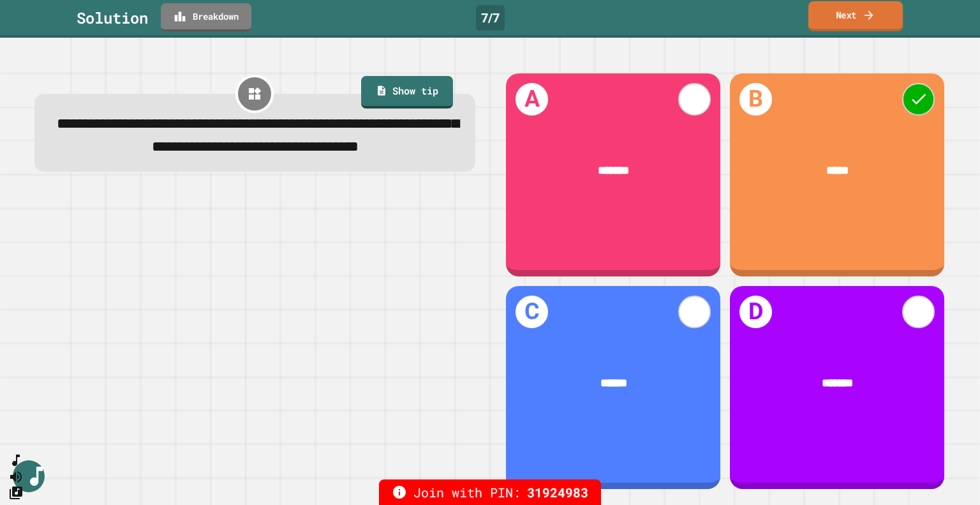 The height and width of the screenshot is (505, 980). What do you see at coordinates (206, 17) in the screenshot?
I see `a: Breakdown` at bounding box center [206, 17].